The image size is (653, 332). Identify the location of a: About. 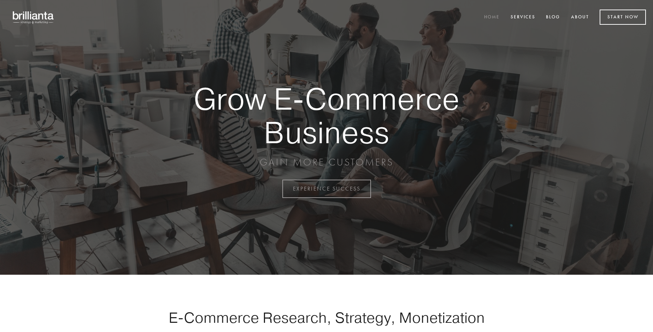
(579, 17).